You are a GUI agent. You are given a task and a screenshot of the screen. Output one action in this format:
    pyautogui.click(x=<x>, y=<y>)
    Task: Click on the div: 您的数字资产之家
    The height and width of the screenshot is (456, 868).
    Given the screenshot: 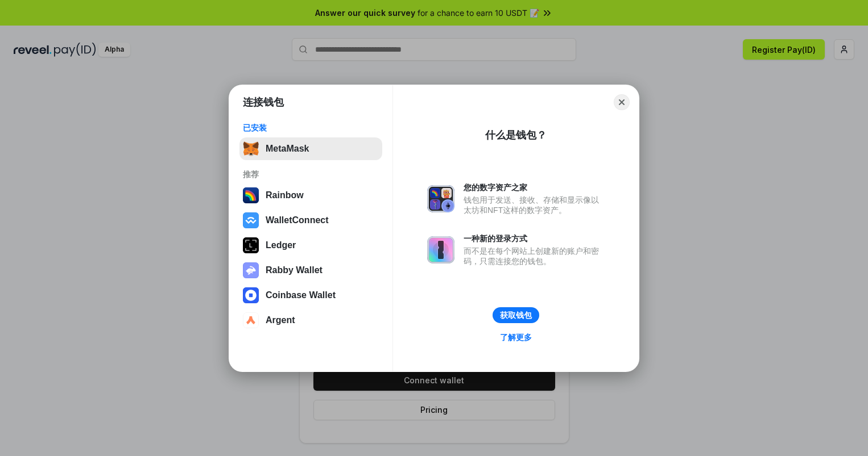 What is the action you would take?
    pyautogui.click(x=534, y=187)
    